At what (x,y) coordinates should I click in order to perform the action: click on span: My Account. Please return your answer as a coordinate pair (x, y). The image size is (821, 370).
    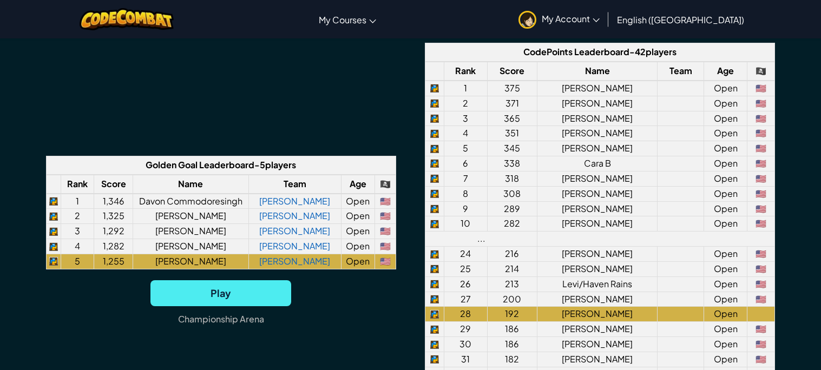
    Looking at the image, I should click on (570, 18).